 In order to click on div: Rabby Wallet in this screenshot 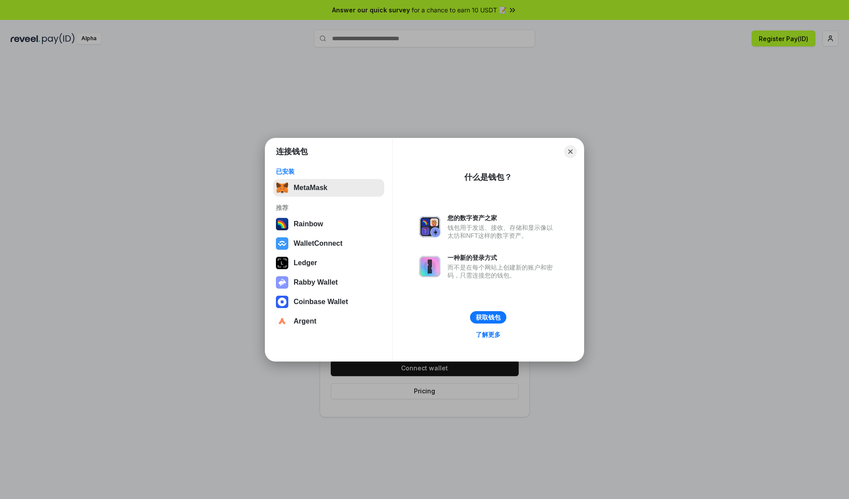, I will do `click(316, 283)`.